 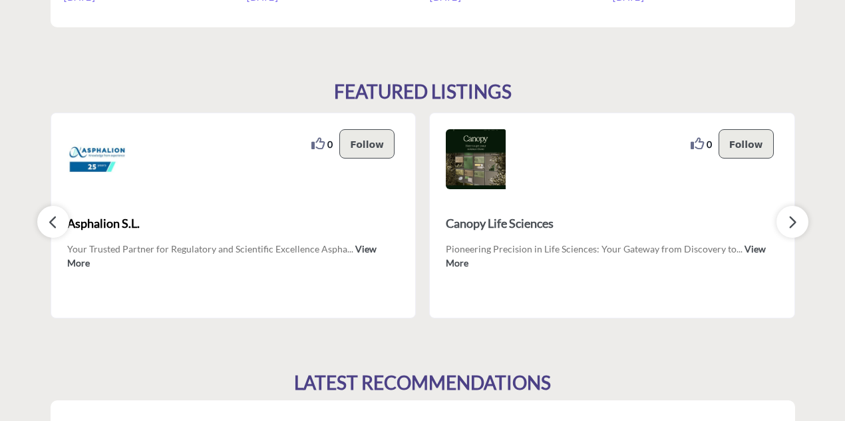 What do you see at coordinates (234, 223) in the screenshot?
I see `b: Asphalion S.L.` at bounding box center [234, 223].